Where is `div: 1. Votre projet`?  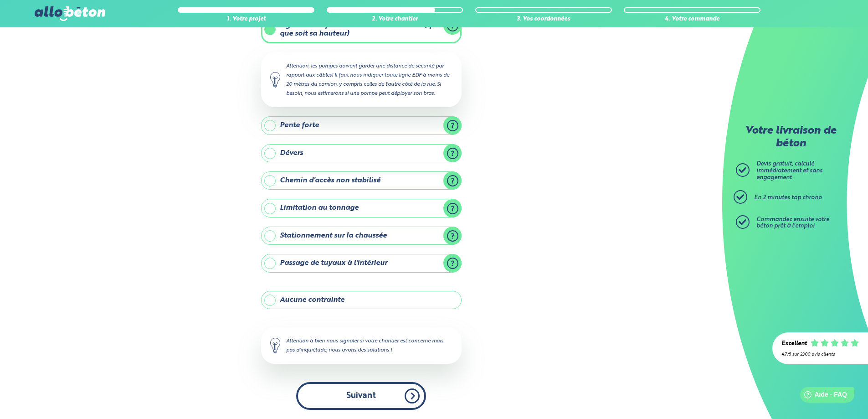
div: 1. Votre projet is located at coordinates (246, 19).